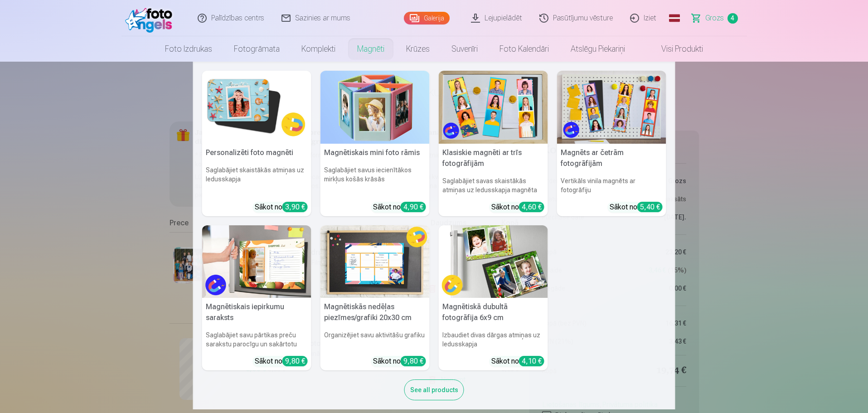 Image resolution: width=868 pixels, height=413 pixels. I want to click on a: Magnētiskā dubultā fotogrāfija 6x9 cmMagnētiskā dubultā fotogrāfija 6x9 cmIzbaudiet divas dārgas ..., so click(493, 298).